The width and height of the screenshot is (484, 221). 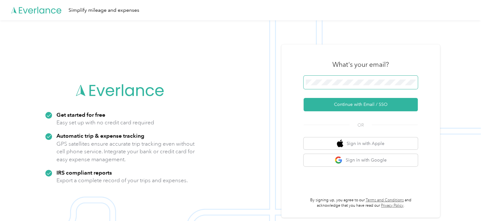 What do you see at coordinates (361, 202) in the screenshot?
I see `p: By signing up, you agree to our and acknowledge that you have read our .` at bounding box center [361, 202].